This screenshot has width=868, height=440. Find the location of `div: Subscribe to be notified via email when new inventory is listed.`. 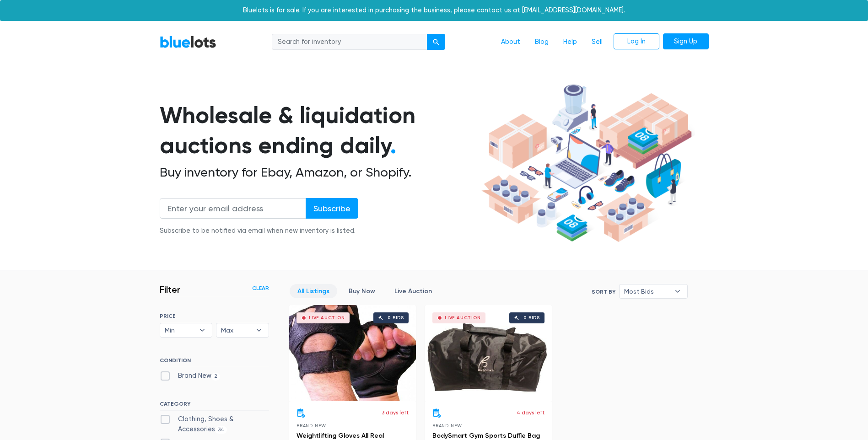

div: Subscribe to be notified via email when new inventory is listed. is located at coordinates (259, 231).